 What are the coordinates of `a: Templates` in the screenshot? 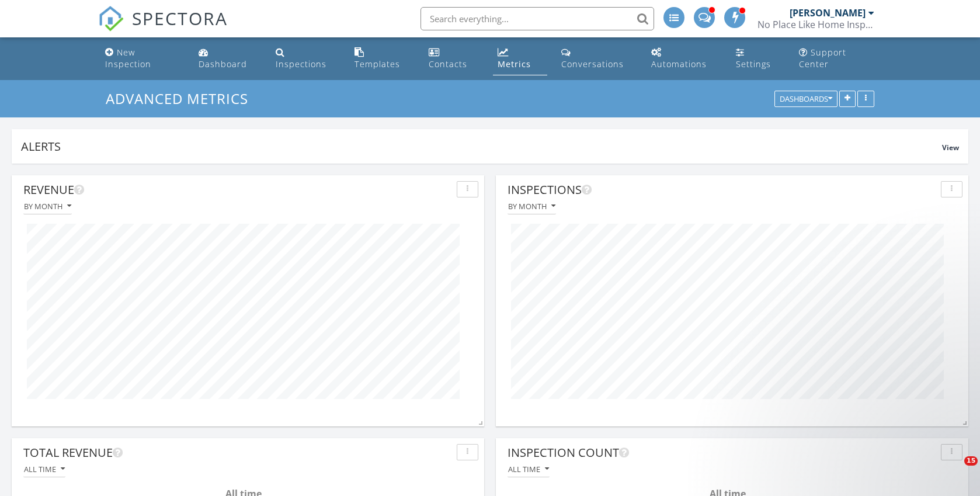 It's located at (382, 58).